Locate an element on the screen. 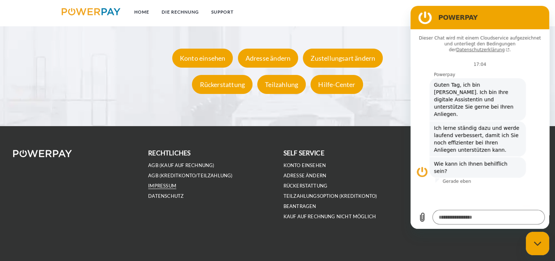 The image size is (555, 261). span: Ich lerne ständig dazu und werde laufend verbessert, damit ich Sie noch effizienter bei Ihren Anl... is located at coordinates (67, 133).